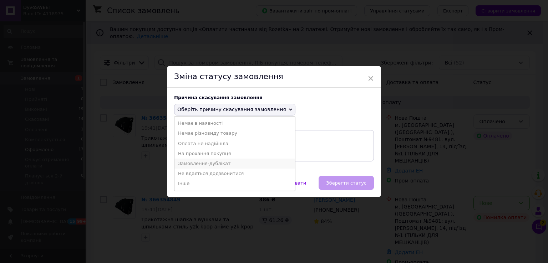 The width and height of the screenshot is (548, 263). What do you see at coordinates (274, 97) in the screenshot?
I see `div: Причина скасування замовлення` at bounding box center [274, 97].